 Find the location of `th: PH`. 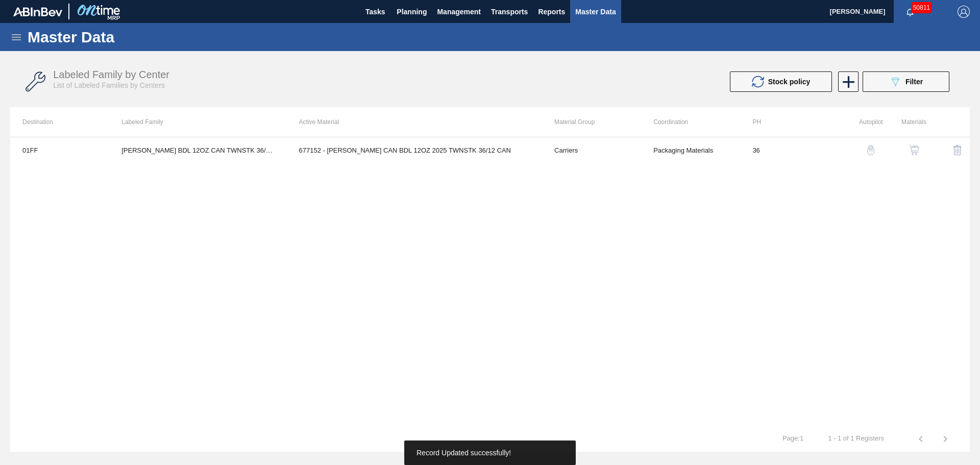

th: PH is located at coordinates (790, 122).